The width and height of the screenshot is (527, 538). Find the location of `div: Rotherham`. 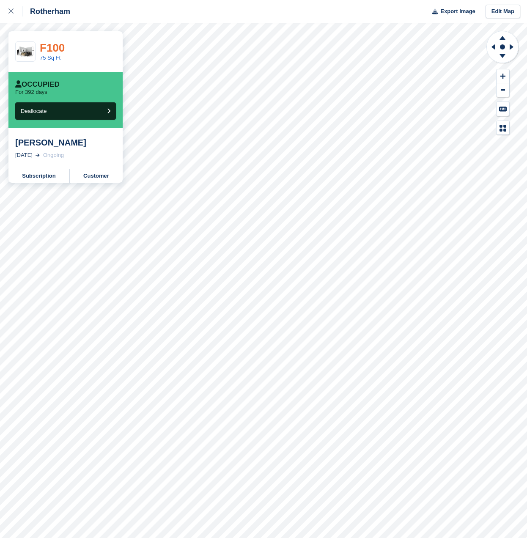

div: Rotherham is located at coordinates (46, 11).